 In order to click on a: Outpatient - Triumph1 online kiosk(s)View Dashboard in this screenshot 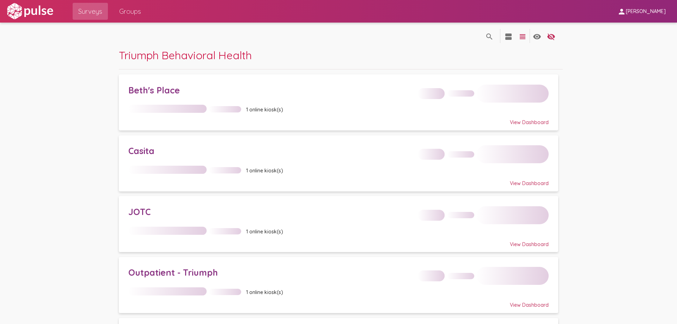, I will do `click(339, 285)`.